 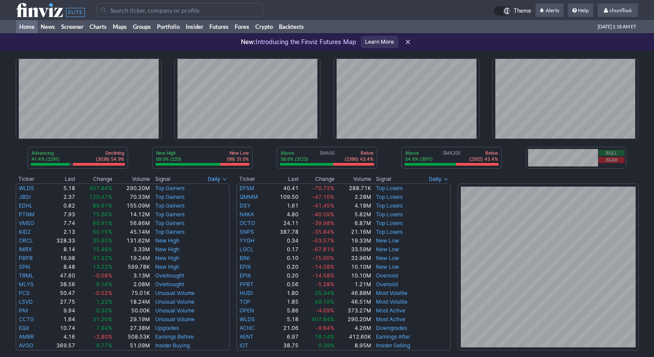 What do you see at coordinates (380, 42) in the screenshot?
I see `a: Learn More` at bounding box center [380, 42].